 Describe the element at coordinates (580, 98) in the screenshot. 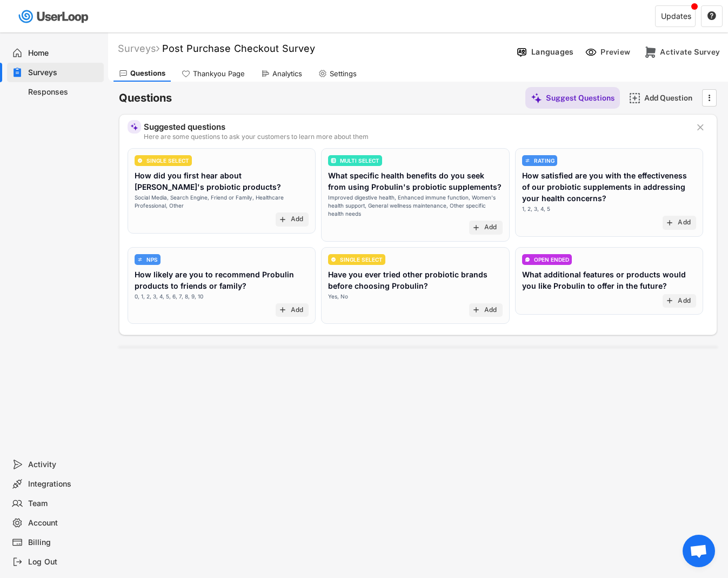

I see `div: Suggest Questions` at that location.